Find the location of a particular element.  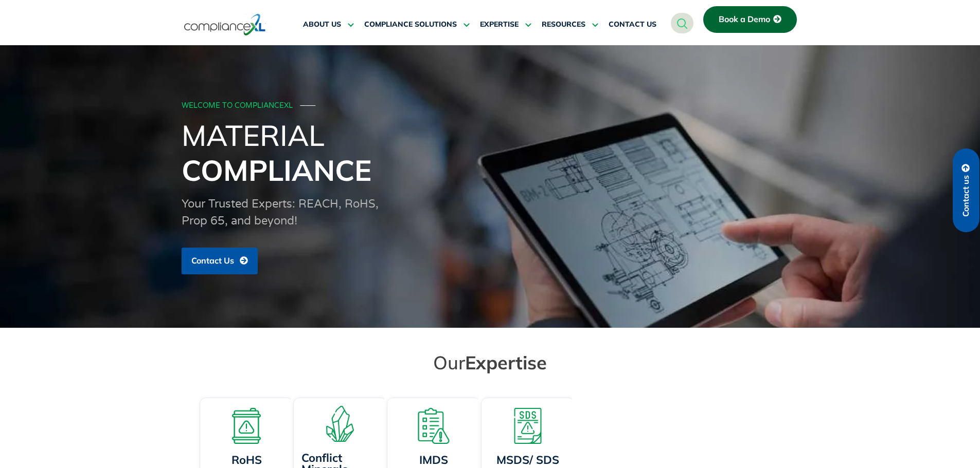

a: Contact Us is located at coordinates (220, 261).